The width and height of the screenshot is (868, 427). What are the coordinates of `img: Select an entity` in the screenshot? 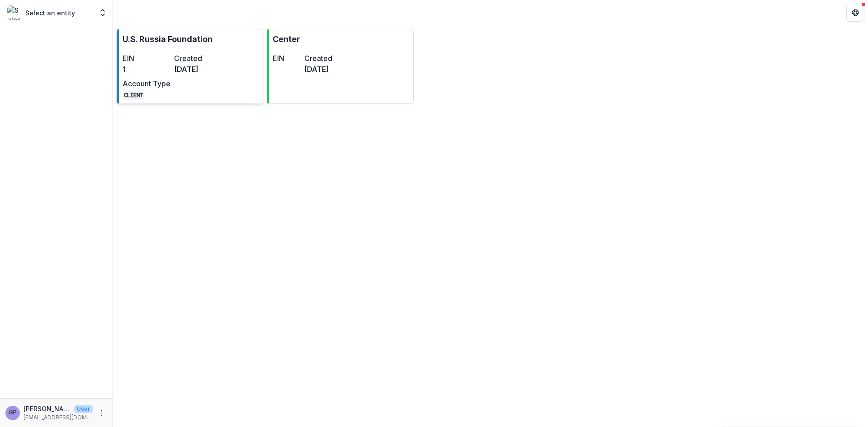 It's located at (15, 13).